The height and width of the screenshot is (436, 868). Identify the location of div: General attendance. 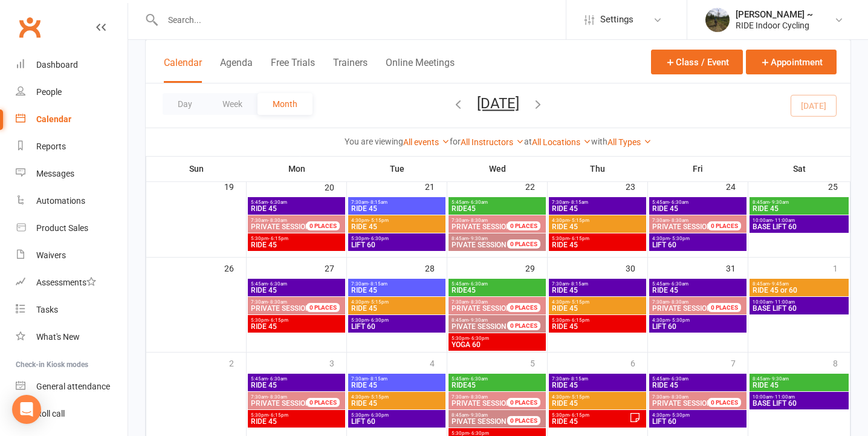
(73, 387).